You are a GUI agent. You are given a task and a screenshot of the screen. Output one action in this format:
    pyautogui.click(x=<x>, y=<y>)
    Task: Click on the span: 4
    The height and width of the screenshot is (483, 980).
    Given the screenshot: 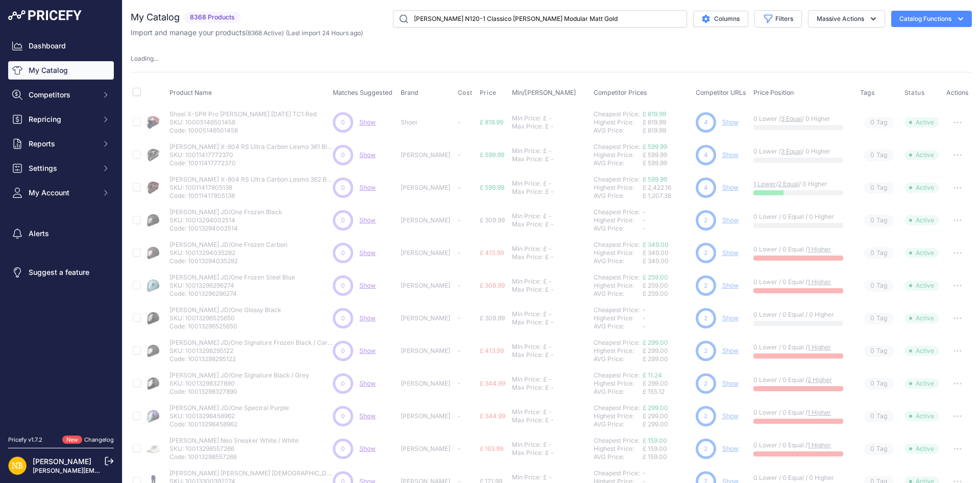 What is the action you would take?
    pyautogui.click(x=706, y=188)
    